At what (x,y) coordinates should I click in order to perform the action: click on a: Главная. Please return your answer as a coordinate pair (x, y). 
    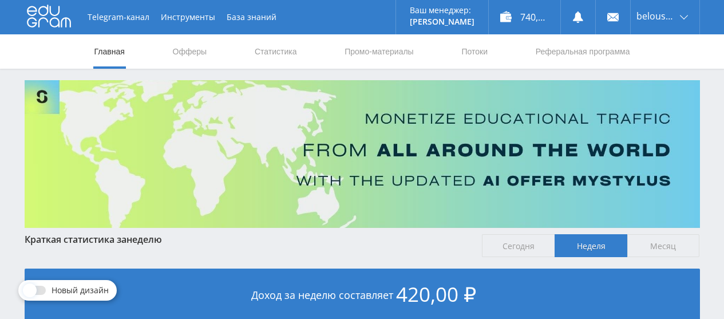
    Looking at the image, I should click on (109, 51).